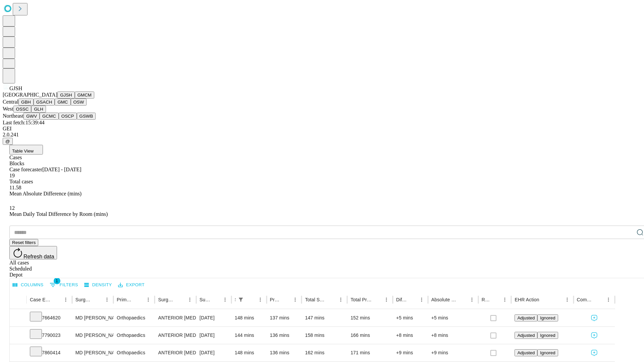 Image resolution: width=644 pixels, height=362 pixels. What do you see at coordinates (50, 318) in the screenshot?
I see `div: 7664620` at bounding box center [50, 318].